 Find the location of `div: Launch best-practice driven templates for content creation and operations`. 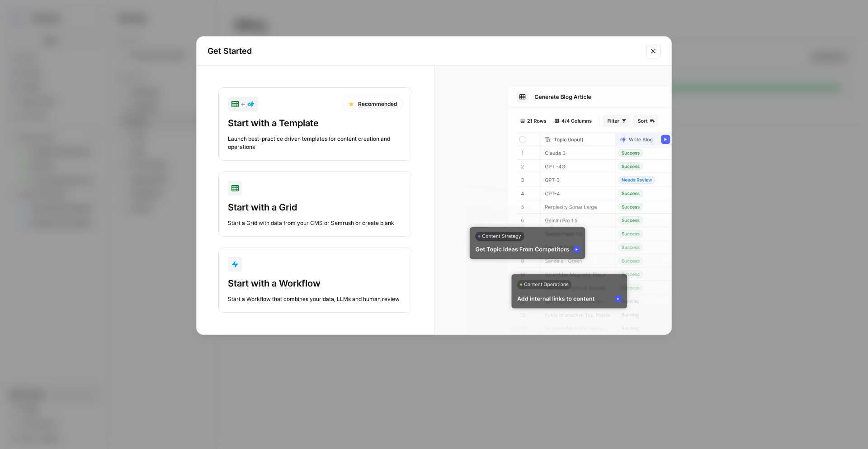

div: Launch best-practice driven templates for content creation and operations is located at coordinates (315, 143).